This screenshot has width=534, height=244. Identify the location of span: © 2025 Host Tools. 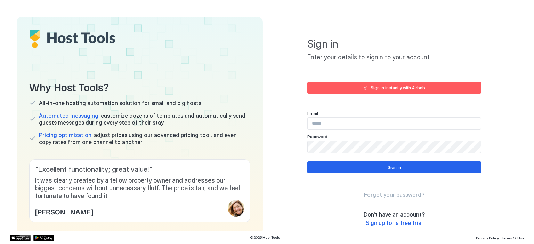
(265, 238).